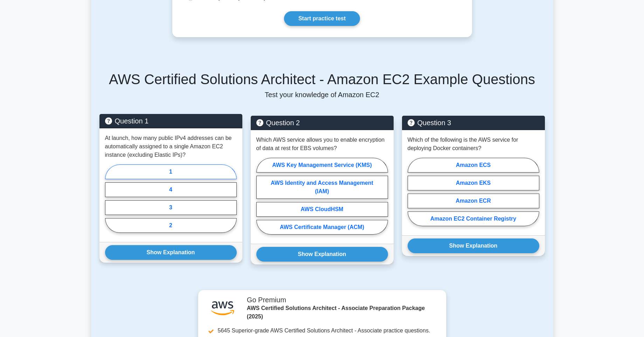 Image resolution: width=644 pixels, height=337 pixels. What do you see at coordinates (322, 144) in the screenshot?
I see `p: Which AWS service allows you to enable encryption of data at rest for EBS volumes?` at bounding box center [322, 144].